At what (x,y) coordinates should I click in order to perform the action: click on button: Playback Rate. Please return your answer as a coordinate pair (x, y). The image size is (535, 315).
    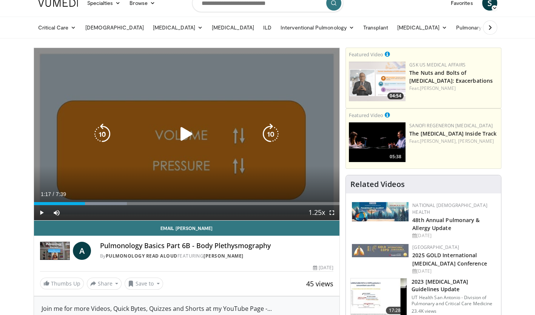
    Looking at the image, I should click on (317, 213).